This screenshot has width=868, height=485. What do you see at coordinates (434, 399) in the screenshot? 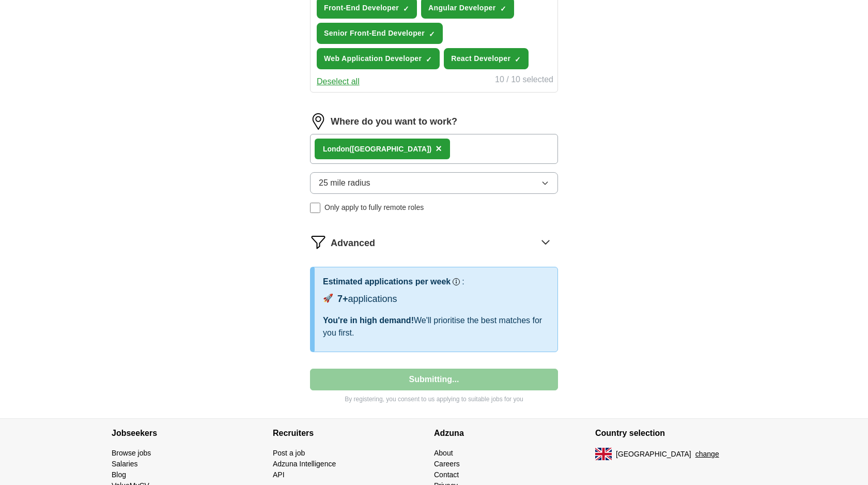
I see `p: By registering, you consent to us applying to suitable jobs for you` at bounding box center [434, 399].